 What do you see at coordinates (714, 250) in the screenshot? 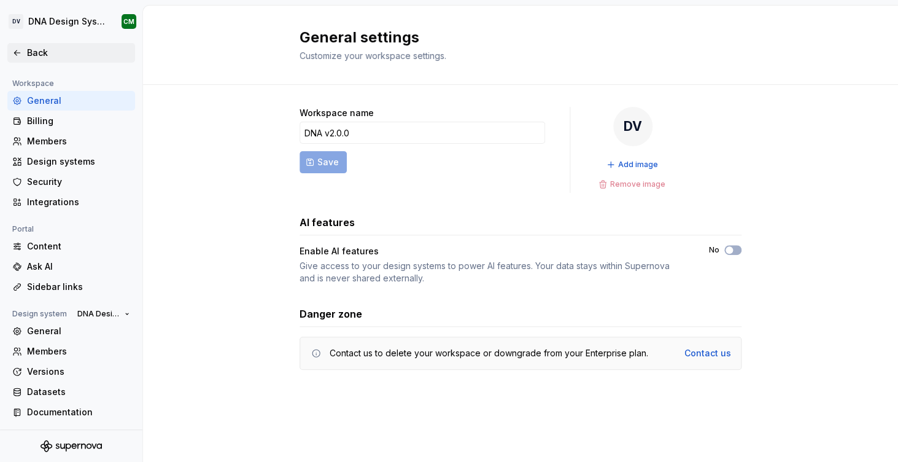
I see `label: No` at bounding box center [714, 250].